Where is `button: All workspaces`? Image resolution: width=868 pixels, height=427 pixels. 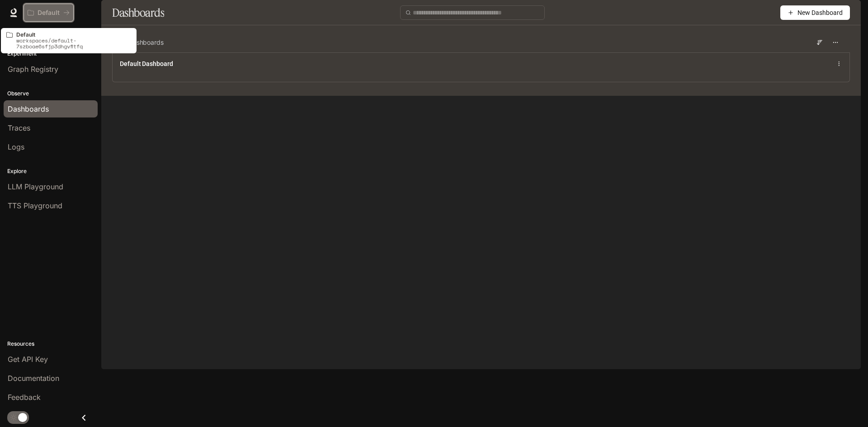
button: All workspaces is located at coordinates (48, 13).